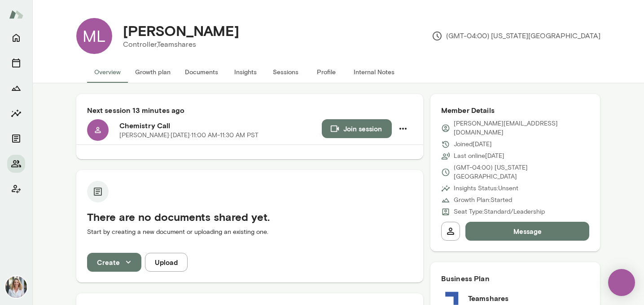  What do you see at coordinates (181, 45) in the screenshot?
I see `p: Controller, Teamshares` at bounding box center [181, 45].